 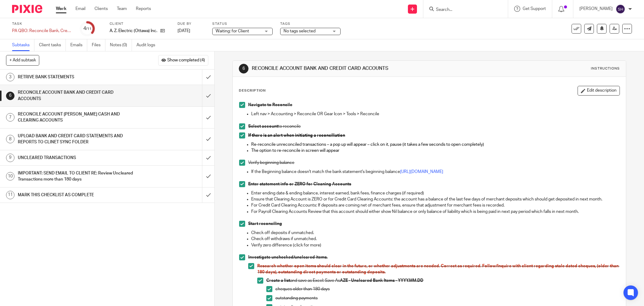 I want to click on p: cheques older than 180 days, so click(x=447, y=289).